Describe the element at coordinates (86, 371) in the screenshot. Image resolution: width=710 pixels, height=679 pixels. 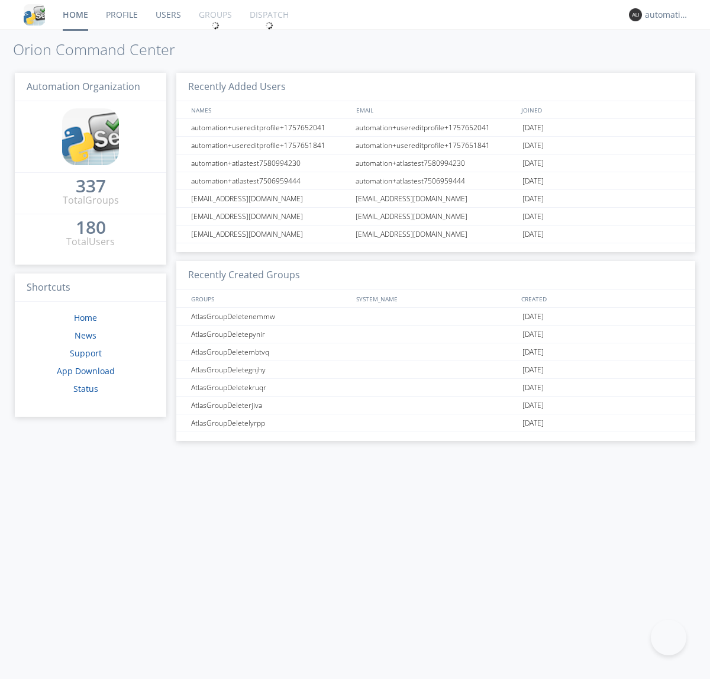
I see `a: App Download` at that location.